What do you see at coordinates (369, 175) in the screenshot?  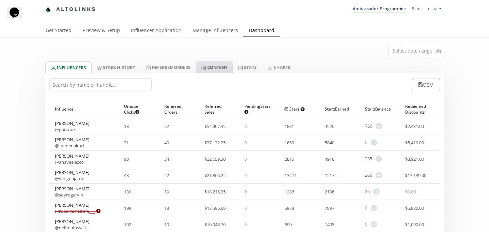 I see `span: 260` at bounding box center [369, 175].